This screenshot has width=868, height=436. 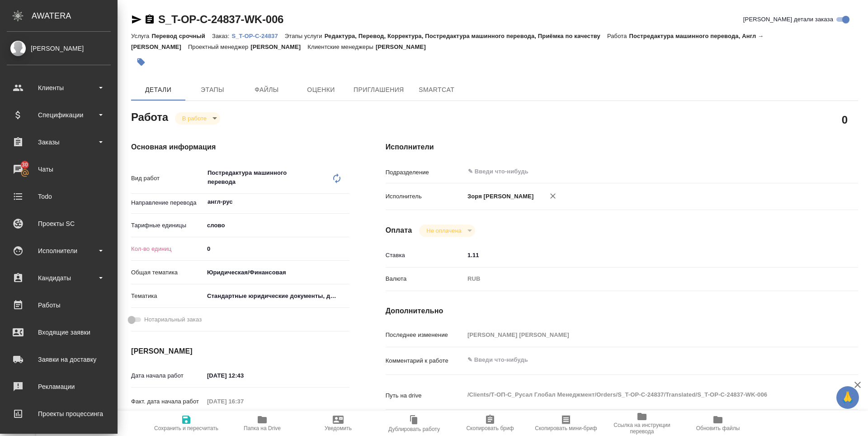 I want to click on p: Путь на drive, so click(x=425, y=395).